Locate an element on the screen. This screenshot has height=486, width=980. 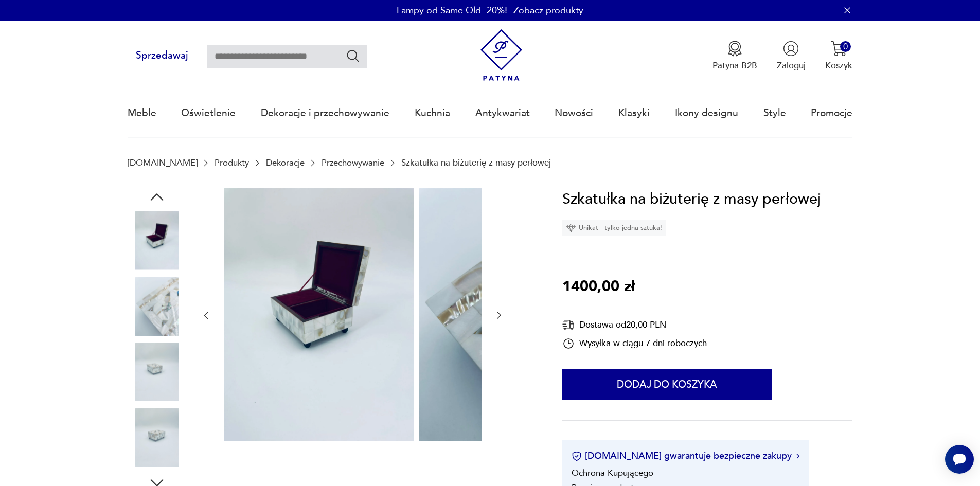
li: Ochrona Kupującego is located at coordinates (612, 473).